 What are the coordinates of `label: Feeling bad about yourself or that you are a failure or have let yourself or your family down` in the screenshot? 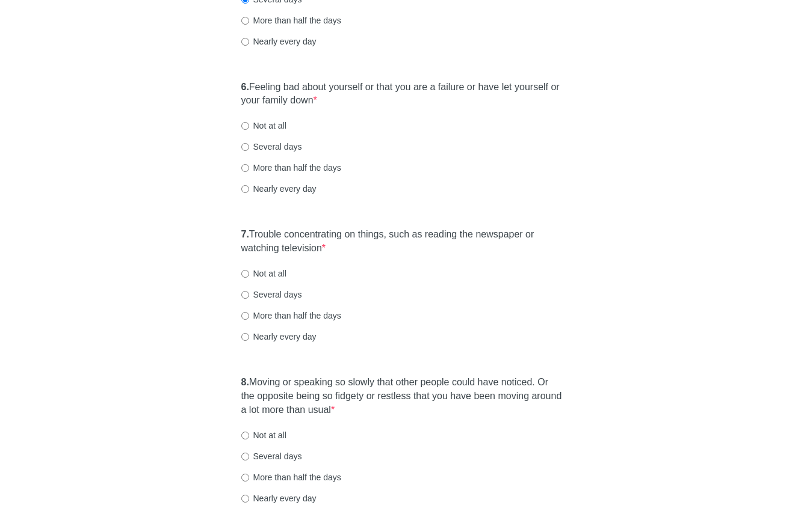 It's located at (402, 95).